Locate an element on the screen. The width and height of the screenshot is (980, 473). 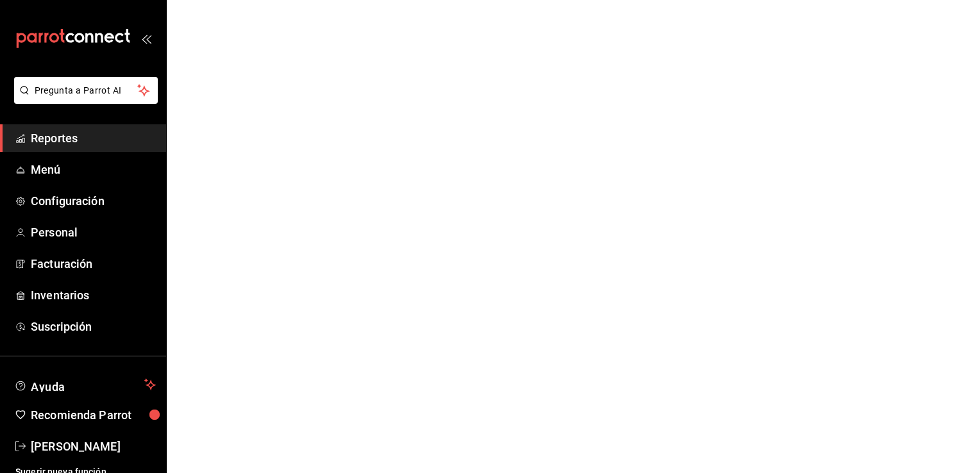
button: Pregunta a Parrot AI is located at coordinates (86, 91).